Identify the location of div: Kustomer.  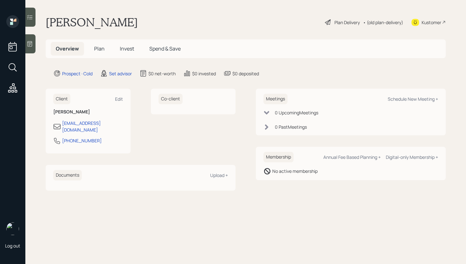
(432, 22).